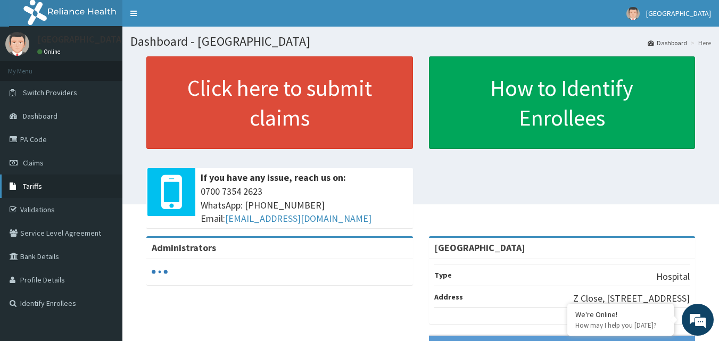 The image size is (719, 341). Describe the element at coordinates (621, 325) in the screenshot. I see `p: How may I help you today?` at that location.